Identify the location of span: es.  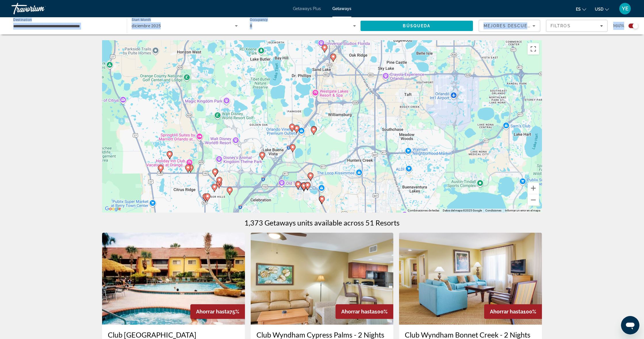
(578, 9).